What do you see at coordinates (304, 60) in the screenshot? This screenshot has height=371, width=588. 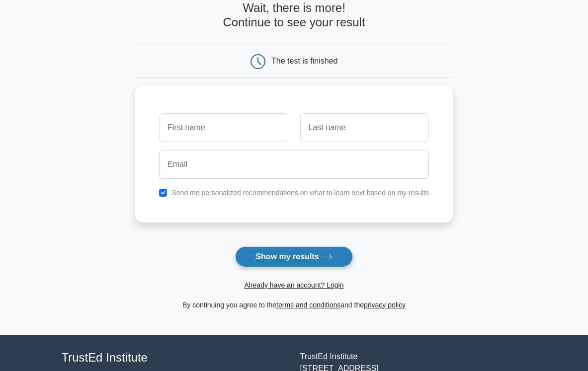 I see `div: The test is finished` at bounding box center [304, 60].